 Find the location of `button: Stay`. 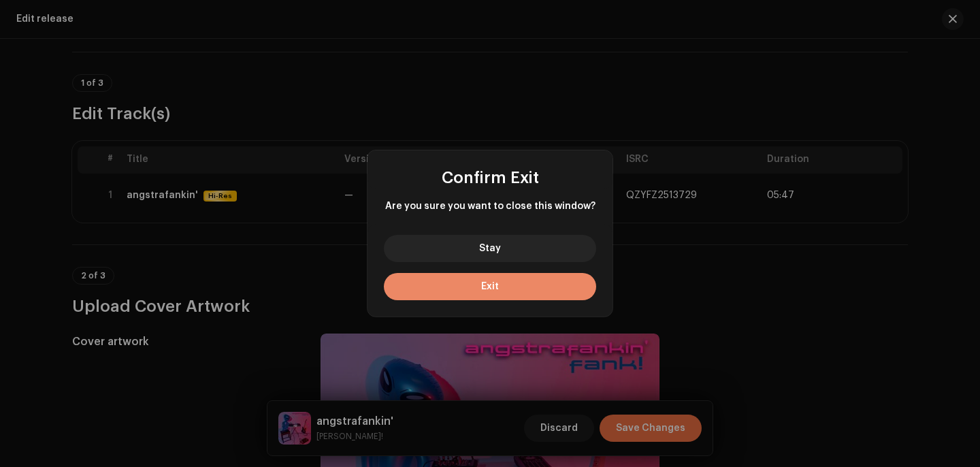

button: Stay is located at coordinates (490, 249).